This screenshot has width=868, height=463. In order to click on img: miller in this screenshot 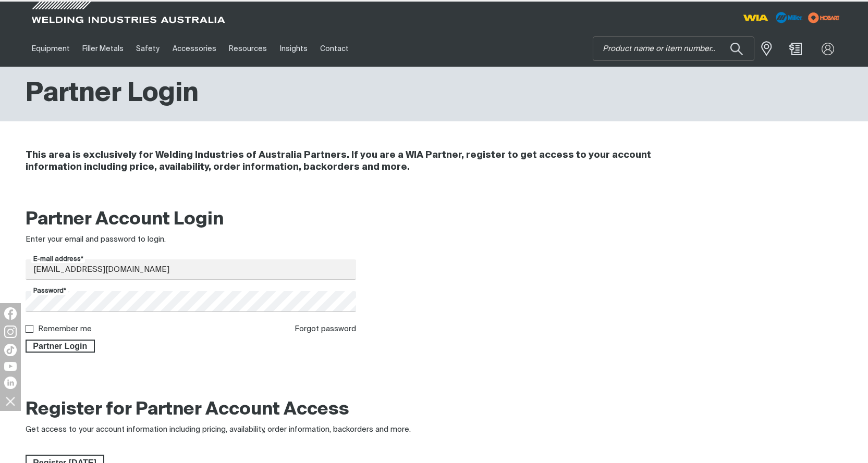, I will do `click(823, 18)`.